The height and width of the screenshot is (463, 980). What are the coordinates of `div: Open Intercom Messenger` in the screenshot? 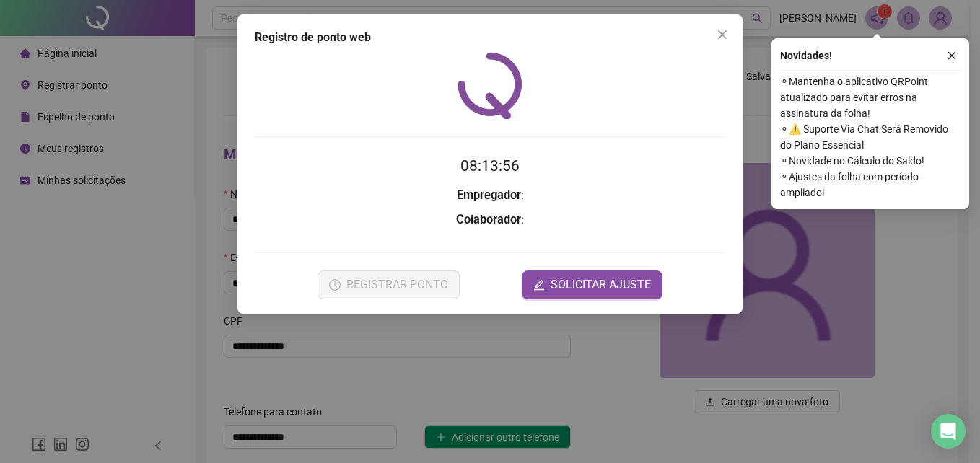 It's located at (948, 431).